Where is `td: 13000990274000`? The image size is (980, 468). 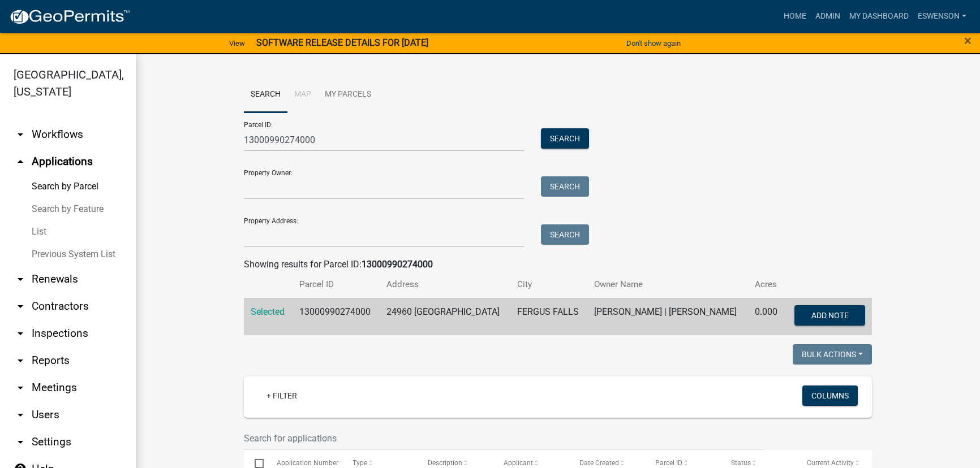 td: 13000990274000 is located at coordinates (336, 317).